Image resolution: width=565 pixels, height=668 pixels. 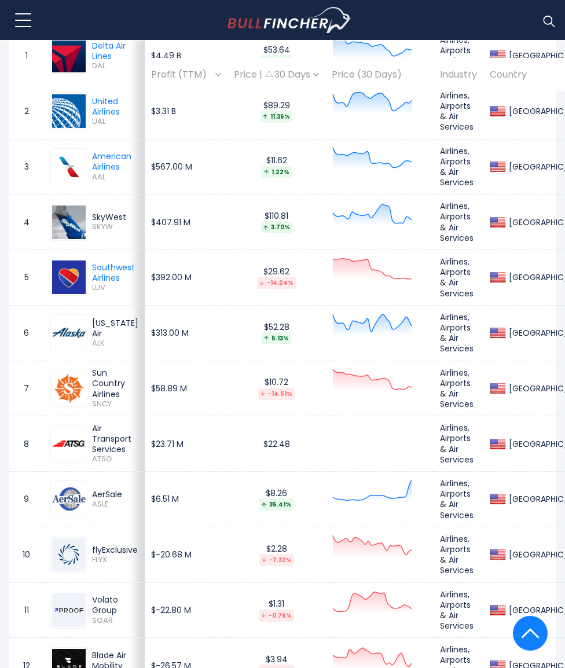 I want to click on td: $4.49 B, so click(x=186, y=56).